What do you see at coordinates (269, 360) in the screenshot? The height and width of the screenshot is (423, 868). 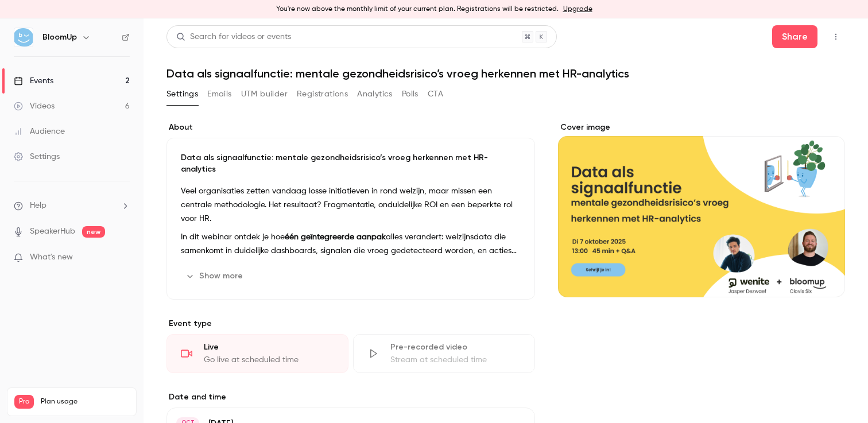 I see `div: Go live at scheduled time` at bounding box center [269, 360].